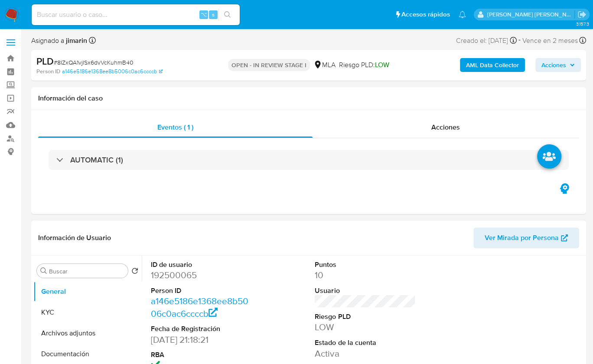  I want to click on button: AML Data Collector, so click(492, 65).